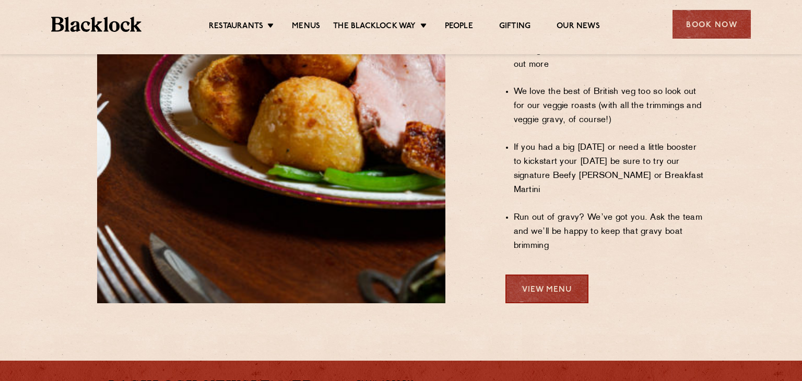  I want to click on a: The Blacklock Way, so click(374, 27).